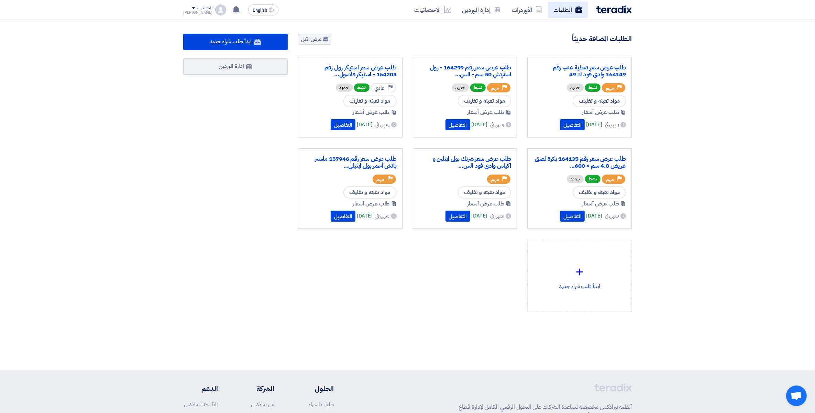 The width and height of the screenshot is (815, 413). I want to click on div: الحساب, so click(205, 8).